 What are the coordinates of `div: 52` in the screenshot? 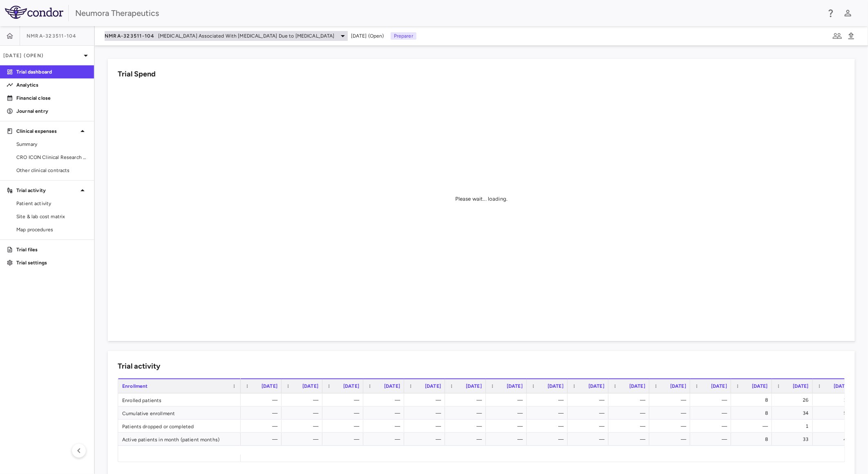 It's located at (835, 414).